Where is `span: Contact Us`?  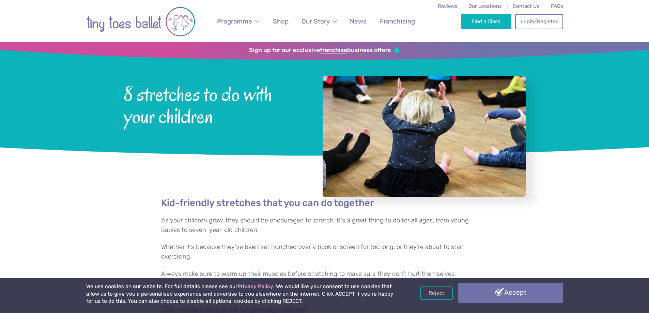 span: Contact Us is located at coordinates (526, 6).